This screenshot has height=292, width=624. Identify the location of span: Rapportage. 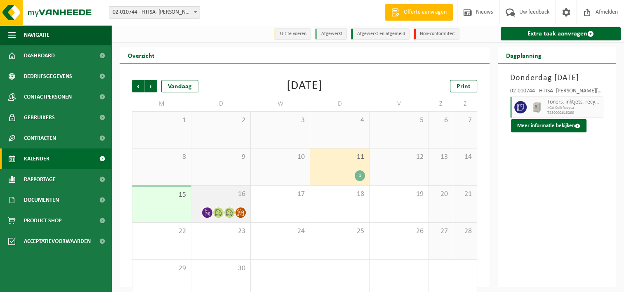
(40, 179).